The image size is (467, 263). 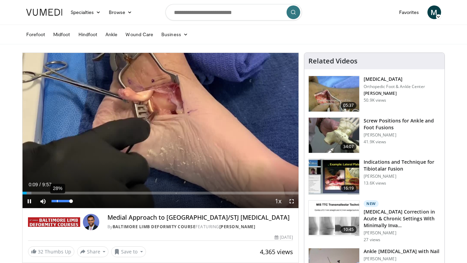 I want to click on a: Ankle, so click(x=111, y=34).